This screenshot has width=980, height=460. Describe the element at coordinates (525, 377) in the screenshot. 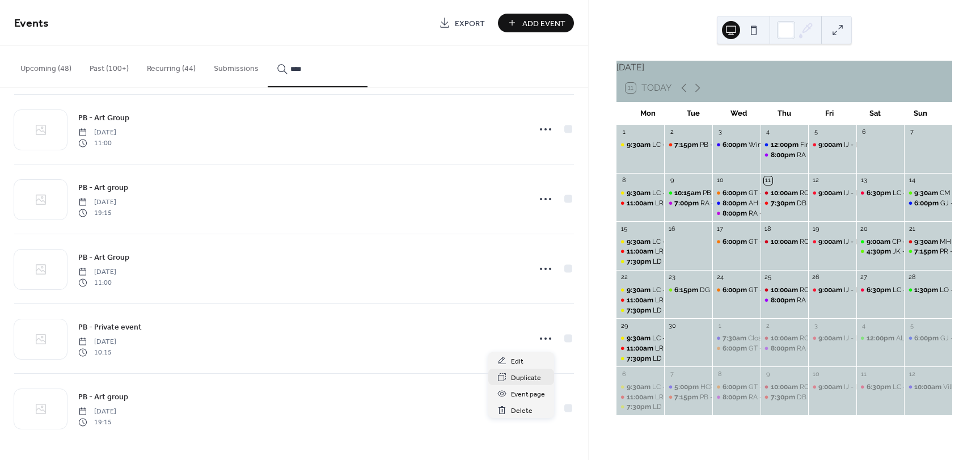

I see `span: Duplicate` at that location.